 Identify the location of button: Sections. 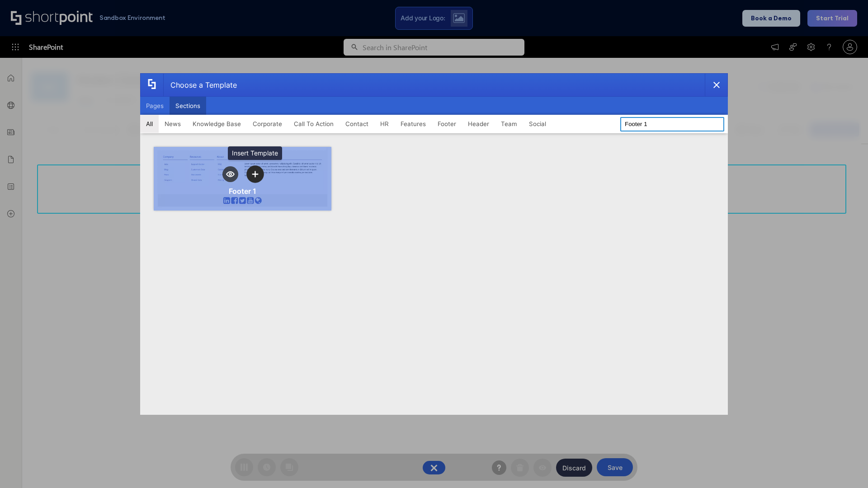
(188, 105).